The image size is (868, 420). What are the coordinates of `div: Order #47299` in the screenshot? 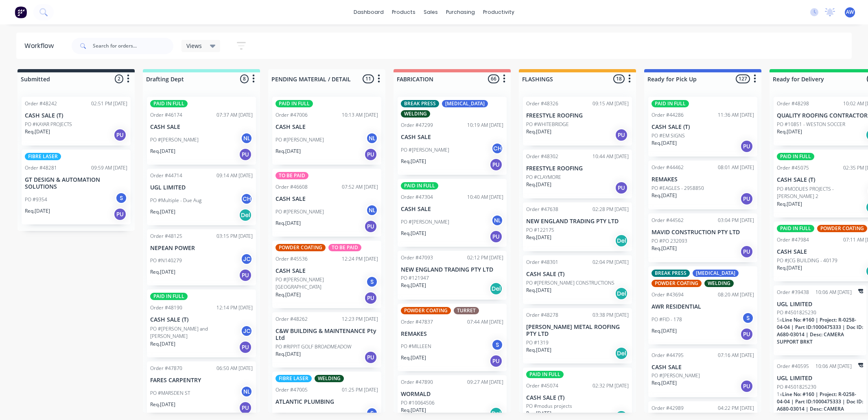 It's located at (417, 125).